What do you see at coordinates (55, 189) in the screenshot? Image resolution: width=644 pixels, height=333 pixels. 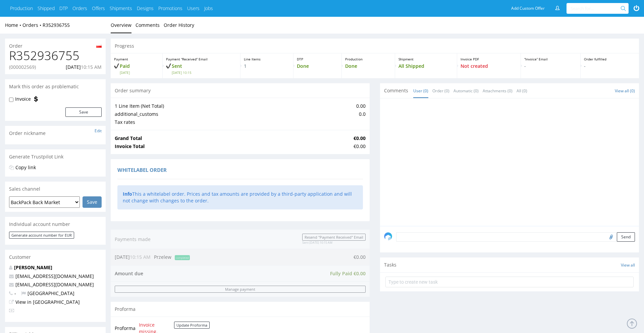 I see `div: Sales channel` at bounding box center [55, 189].